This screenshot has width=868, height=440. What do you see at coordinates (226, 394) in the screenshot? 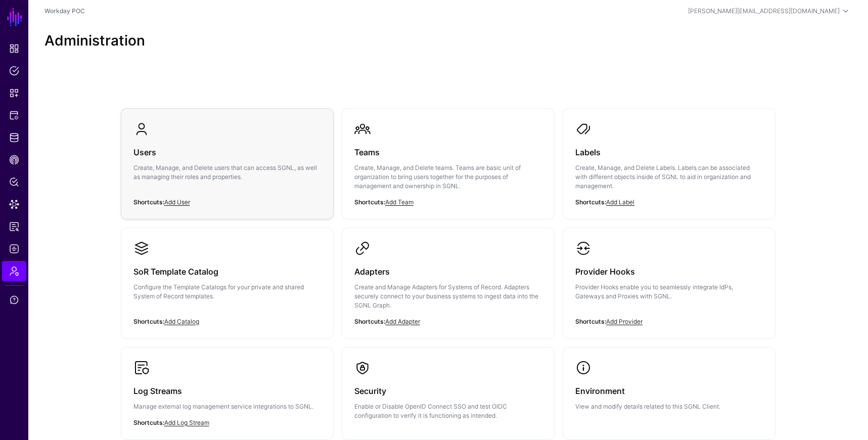
I see `a: Log StreamsManage external log management service integrations to SGNL.` at bounding box center [226, 394].